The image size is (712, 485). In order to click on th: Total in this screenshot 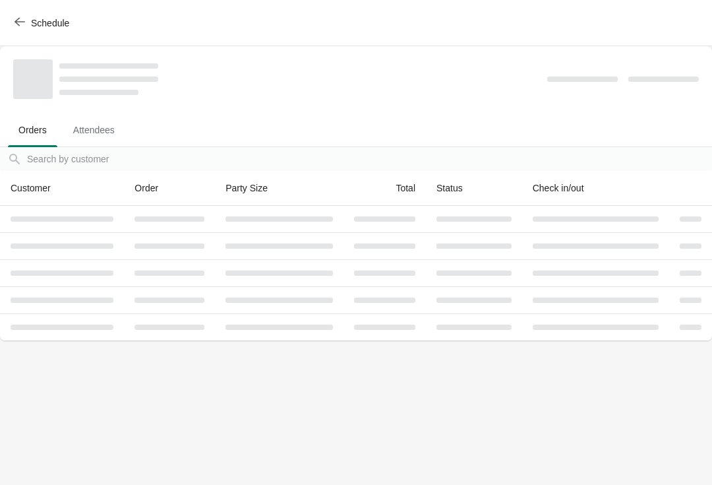, I will do `click(384, 188)`.